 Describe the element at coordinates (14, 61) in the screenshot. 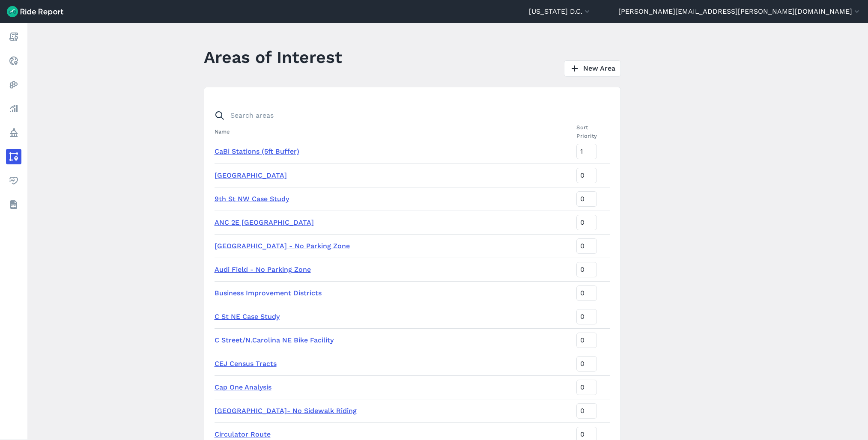

I see `a: Realtime` at that location.